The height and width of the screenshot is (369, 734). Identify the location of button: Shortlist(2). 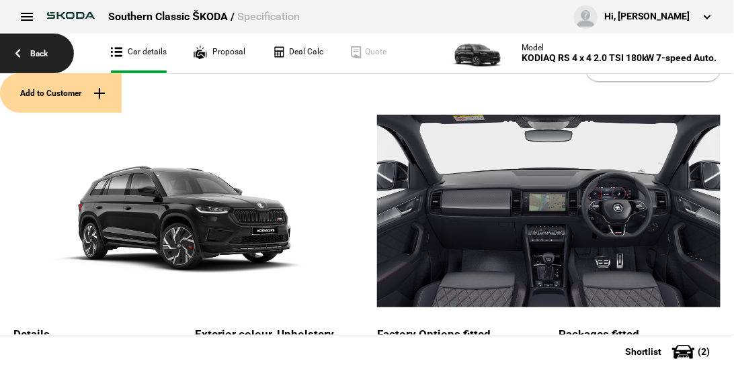
(669, 352).